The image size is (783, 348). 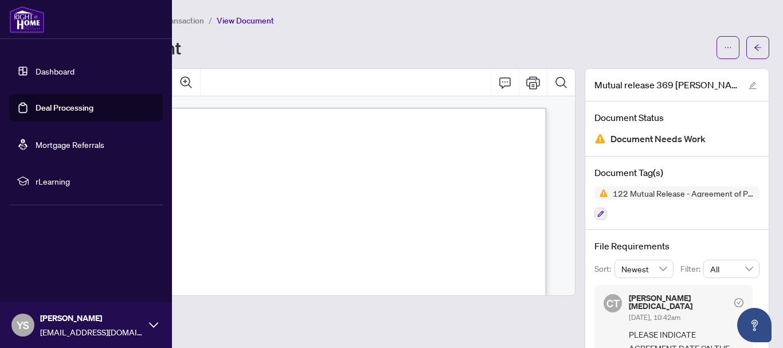 What do you see at coordinates (692, 269) in the screenshot?
I see `p: Filter:` at bounding box center [692, 269].